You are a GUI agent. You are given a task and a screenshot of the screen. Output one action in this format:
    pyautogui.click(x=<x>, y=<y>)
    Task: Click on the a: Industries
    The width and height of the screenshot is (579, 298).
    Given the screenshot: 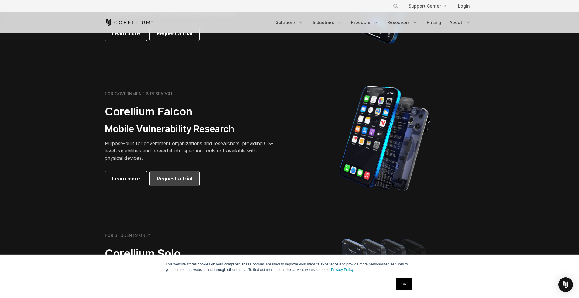 What is the action you would take?
    pyautogui.click(x=328, y=22)
    